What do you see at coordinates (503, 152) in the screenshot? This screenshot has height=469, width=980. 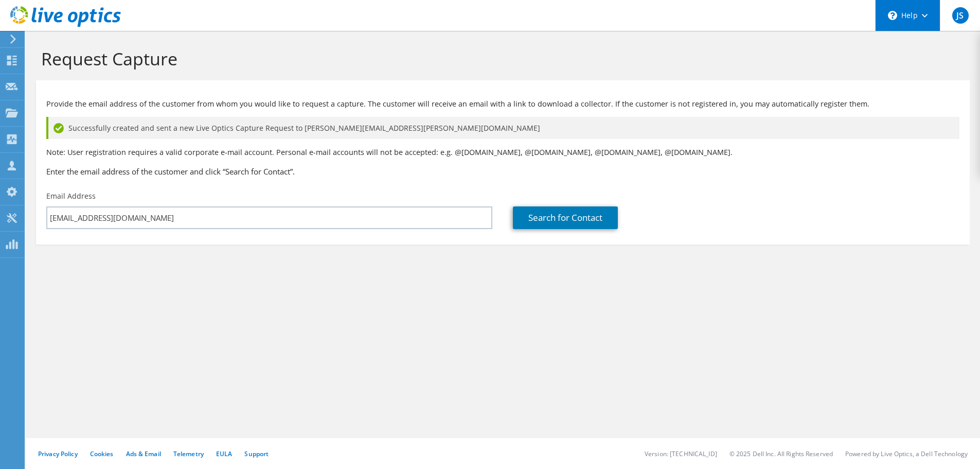 I see `p: Note: User registration requires a valid corporate e-mail account. Personal e-mail accounts will ...` at bounding box center [503, 152].